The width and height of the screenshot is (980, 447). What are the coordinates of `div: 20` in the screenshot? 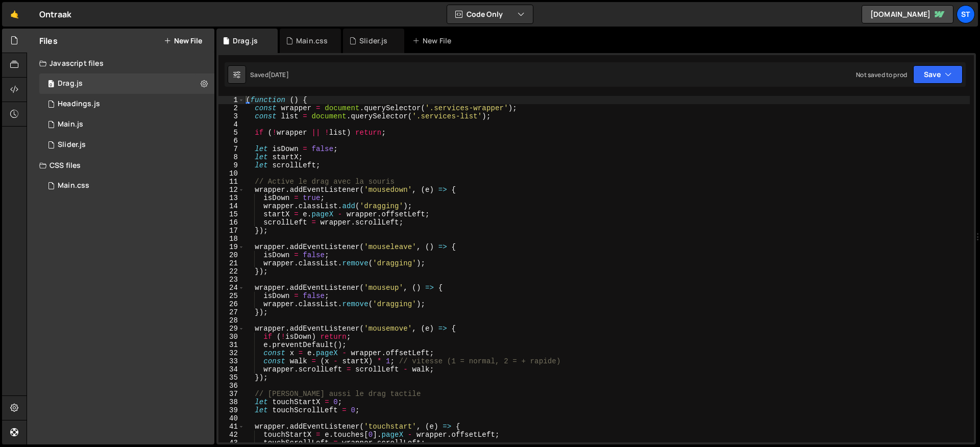 It's located at (231, 256).